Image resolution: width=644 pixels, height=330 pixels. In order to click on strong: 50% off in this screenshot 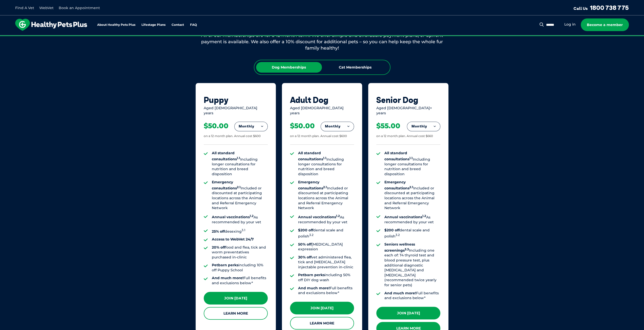, I will do `click(304, 244)`.